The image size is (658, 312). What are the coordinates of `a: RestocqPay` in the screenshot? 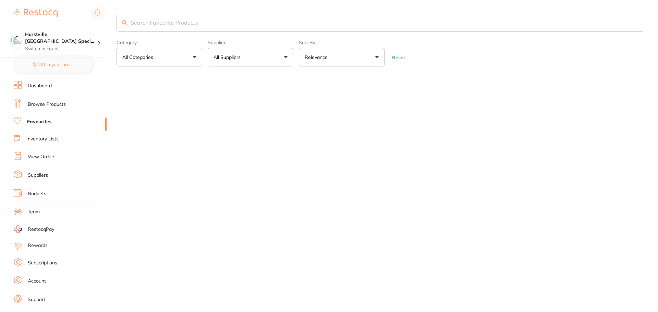 It's located at (34, 229).